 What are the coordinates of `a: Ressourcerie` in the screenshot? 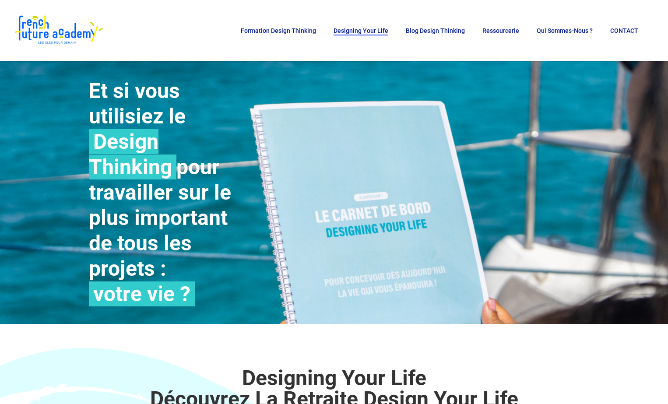 It's located at (501, 31).